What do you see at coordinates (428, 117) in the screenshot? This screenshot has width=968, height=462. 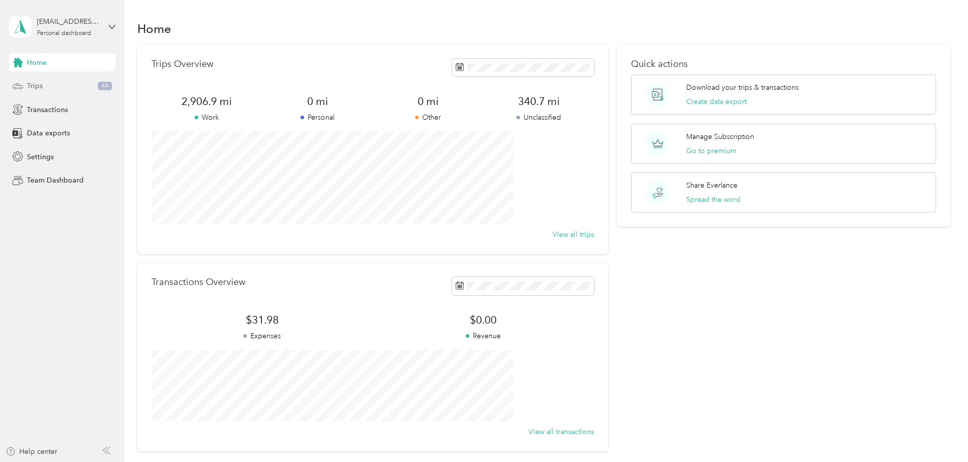 I see `p: Other` at bounding box center [428, 117].